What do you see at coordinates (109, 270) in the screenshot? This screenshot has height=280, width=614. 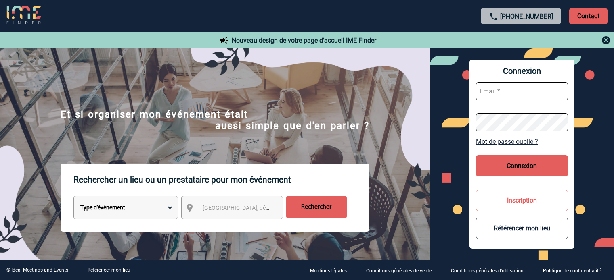 I see `a: Référencer mon lieu` at bounding box center [109, 270].